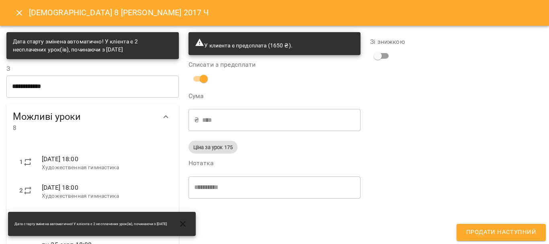 The image size is (549, 244). What do you see at coordinates (244, 45) in the screenshot?
I see `span: У клиента є предсплата (1650 ₴).` at bounding box center [244, 45].